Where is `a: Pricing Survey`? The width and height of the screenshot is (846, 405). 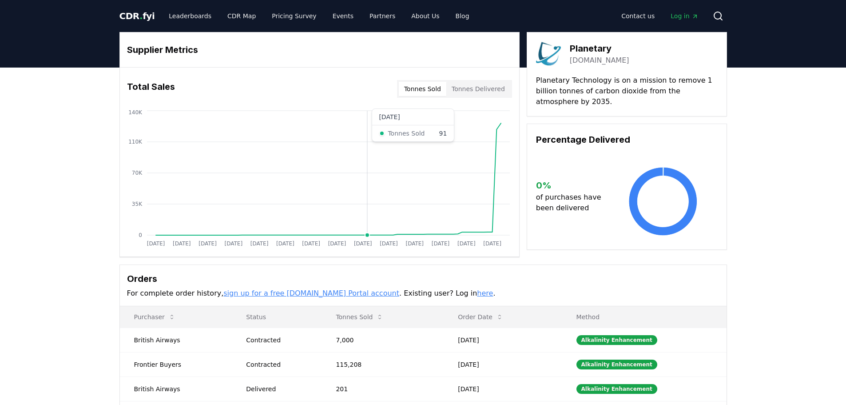 a: Pricing Survey is located at coordinates (294, 16).